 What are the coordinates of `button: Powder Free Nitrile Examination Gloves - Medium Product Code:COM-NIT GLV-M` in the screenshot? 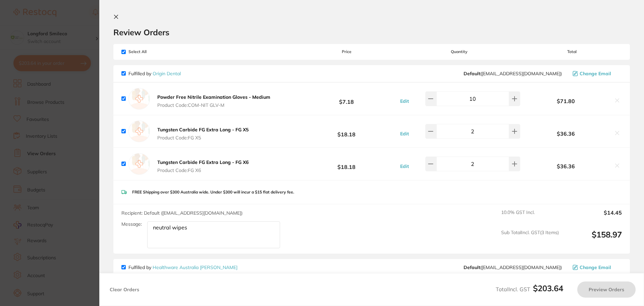 It's located at (214, 101).